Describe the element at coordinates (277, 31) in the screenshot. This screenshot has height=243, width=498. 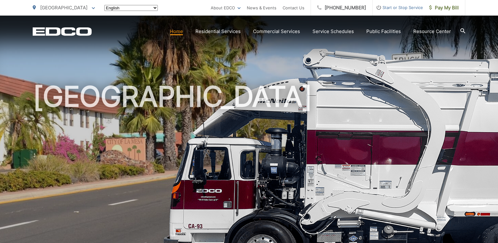
I see `a: Commercial Services` at that location.